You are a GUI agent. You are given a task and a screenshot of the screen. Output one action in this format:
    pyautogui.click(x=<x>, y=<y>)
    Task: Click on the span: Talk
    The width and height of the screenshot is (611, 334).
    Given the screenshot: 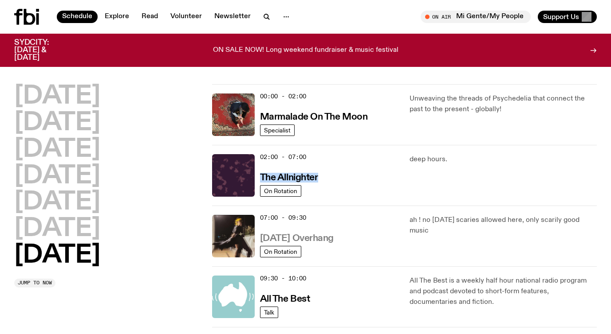 What is the action you would take?
    pyautogui.click(x=269, y=312)
    